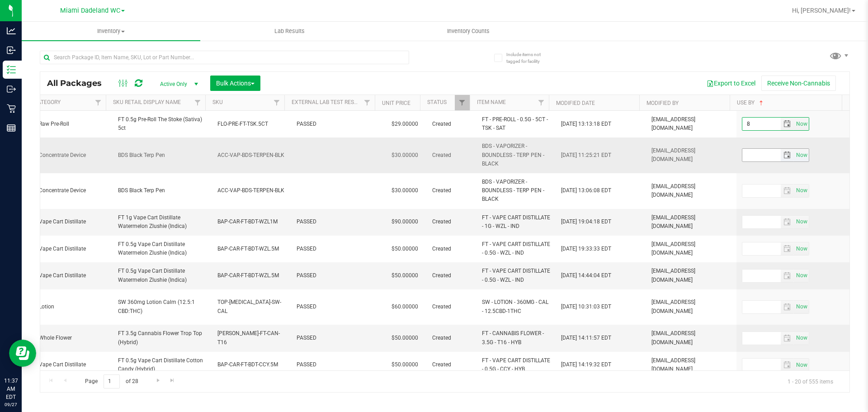 This screenshot has width=868, height=412. What do you see at coordinates (396, 103) in the screenshot?
I see `a: Unit Price` at bounding box center [396, 103].